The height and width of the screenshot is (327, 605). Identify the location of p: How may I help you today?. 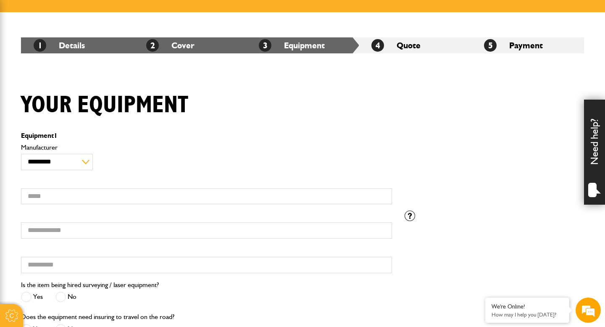
(527, 314).